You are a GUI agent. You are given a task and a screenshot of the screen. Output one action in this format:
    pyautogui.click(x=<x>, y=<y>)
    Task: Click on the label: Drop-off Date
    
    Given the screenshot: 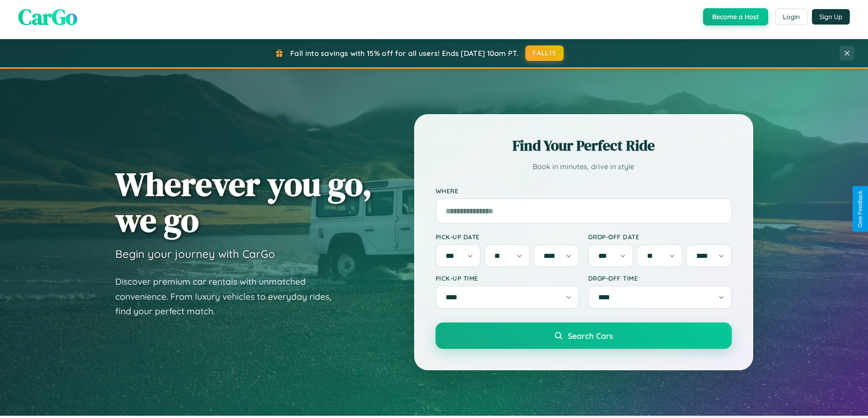 What is the action you would take?
    pyautogui.click(x=659, y=237)
    